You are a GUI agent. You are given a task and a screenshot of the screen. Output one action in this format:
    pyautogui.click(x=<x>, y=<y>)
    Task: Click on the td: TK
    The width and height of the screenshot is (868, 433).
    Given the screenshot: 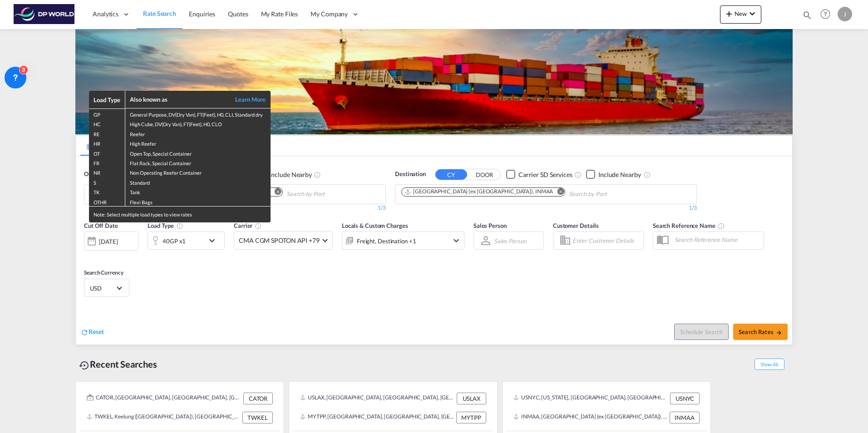 What is the action you would take?
    pyautogui.click(x=107, y=191)
    